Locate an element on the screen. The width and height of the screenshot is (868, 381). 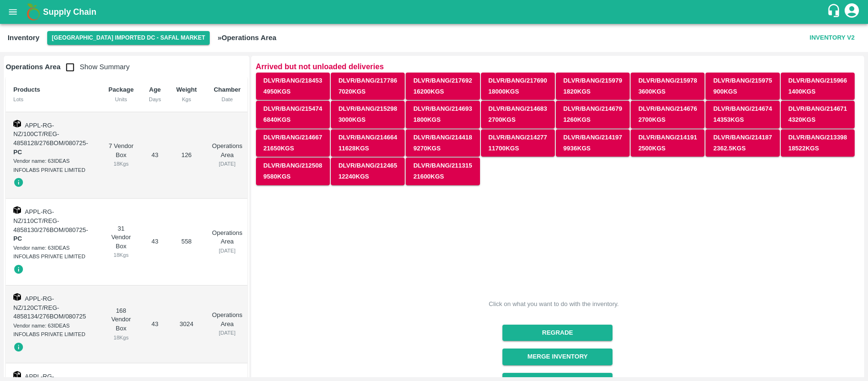
button: DLVR/BANG/2146931800Kgs is located at coordinates (442, 114).